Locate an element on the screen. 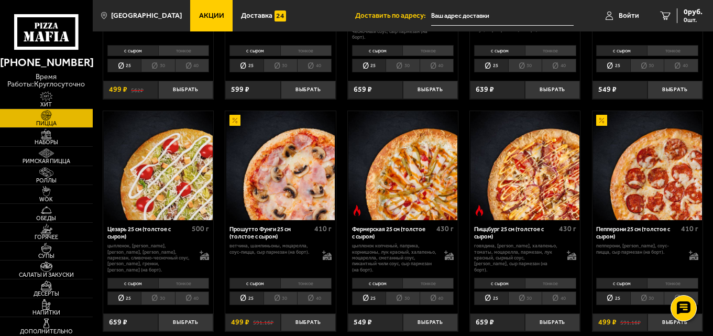 Image resolution: width=713 pixels, height=336 pixels. div: Фермерская 25 см (толстое с сыром) is located at coordinates (393, 233).